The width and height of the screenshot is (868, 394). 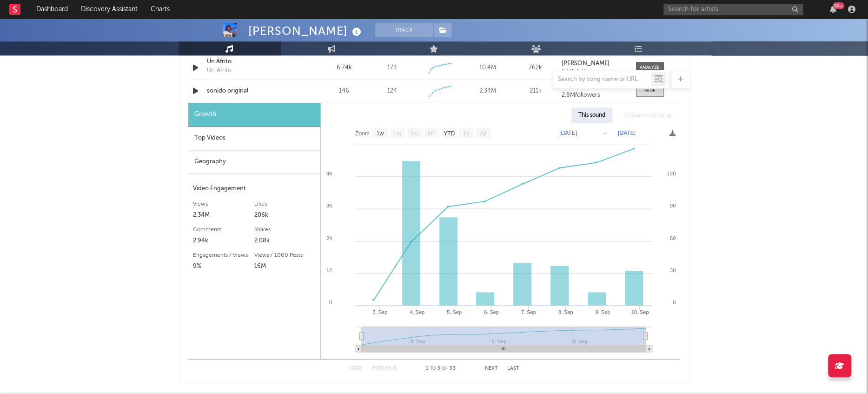 What do you see at coordinates (329, 270) in the screenshot?
I see `text: 12` at bounding box center [329, 270].